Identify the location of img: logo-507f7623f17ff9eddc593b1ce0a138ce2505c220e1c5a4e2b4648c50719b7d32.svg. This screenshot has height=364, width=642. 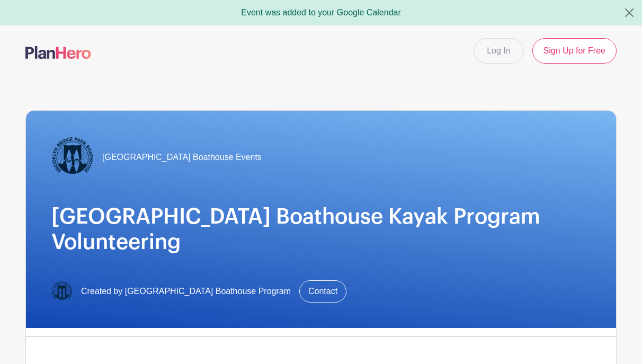
(59, 53).